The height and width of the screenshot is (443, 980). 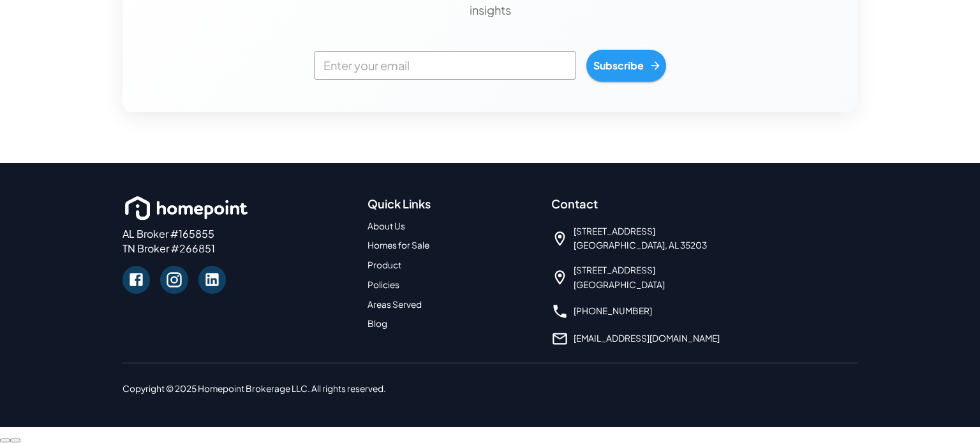 What do you see at coordinates (445, 65) in the screenshot?
I see `input: Enter your email` at bounding box center [445, 65].